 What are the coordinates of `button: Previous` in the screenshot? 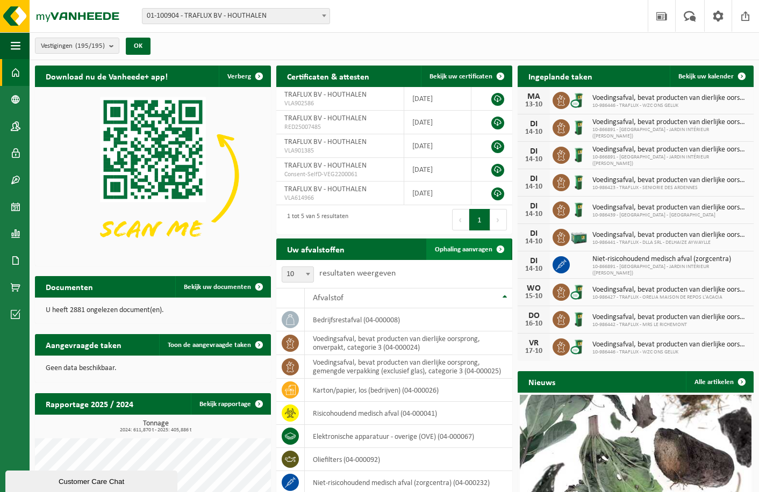 It's located at (461, 220).